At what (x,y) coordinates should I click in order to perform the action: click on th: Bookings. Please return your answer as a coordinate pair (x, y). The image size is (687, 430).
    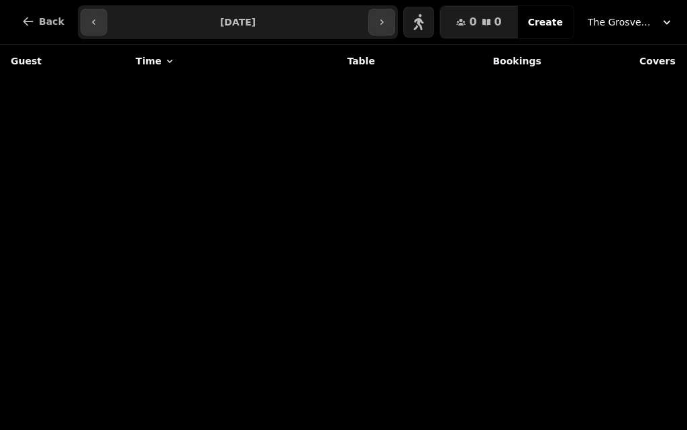
    Looking at the image, I should click on (467, 61).